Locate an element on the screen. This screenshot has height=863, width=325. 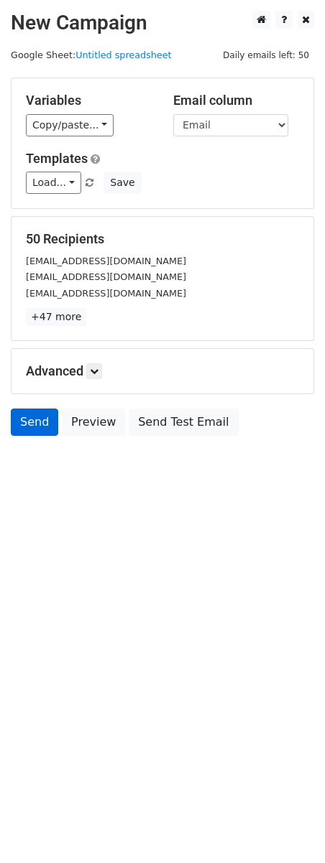
span: Daily emails left: 50 is located at coordinates (266, 55).